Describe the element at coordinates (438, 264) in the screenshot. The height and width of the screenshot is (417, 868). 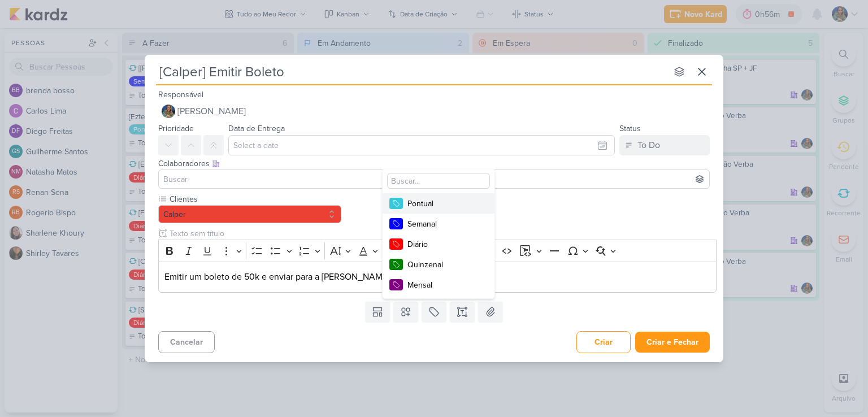
I see `button: Quinzenal` at that location.